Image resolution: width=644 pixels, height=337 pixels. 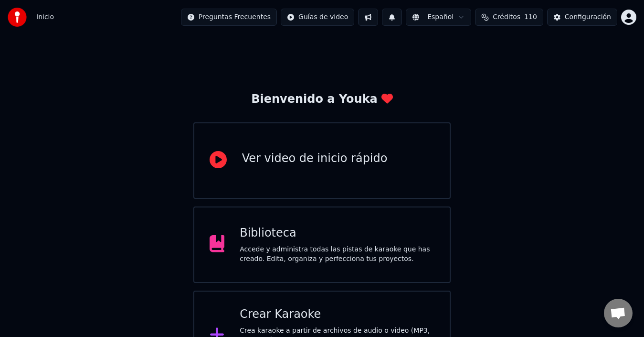 I want to click on button: Guías de video, so click(x=317, y=17).